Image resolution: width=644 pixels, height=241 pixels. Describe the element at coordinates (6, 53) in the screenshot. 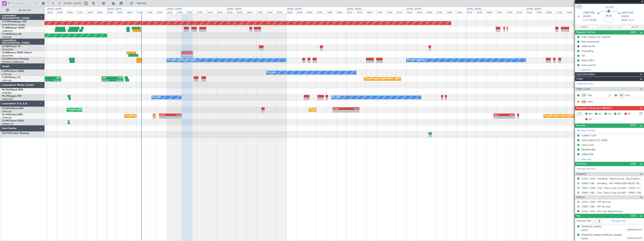

I see `span: LX-INB` at that location.